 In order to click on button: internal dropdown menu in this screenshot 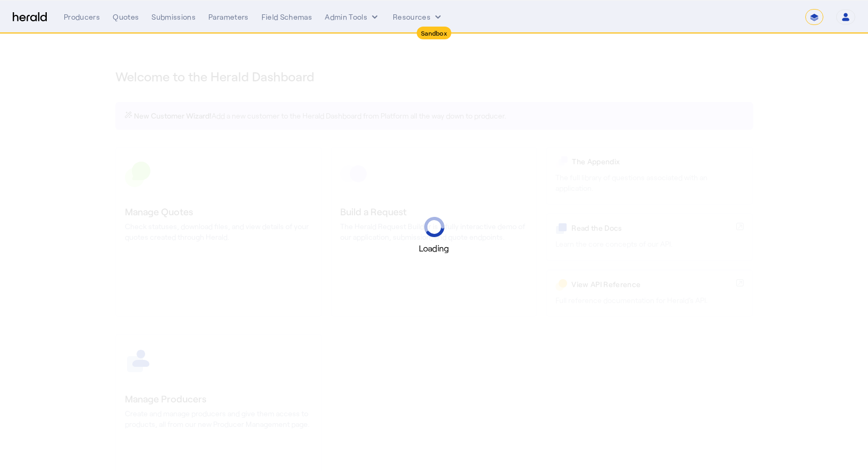, I will do `click(352, 17)`.